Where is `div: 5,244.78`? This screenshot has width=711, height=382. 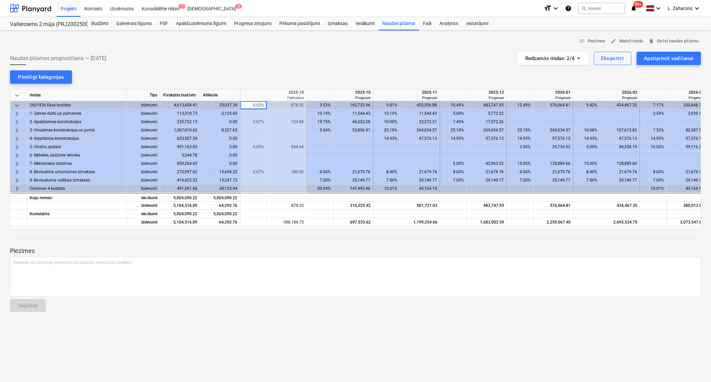
div: 5,244.78 is located at coordinates (180, 155).